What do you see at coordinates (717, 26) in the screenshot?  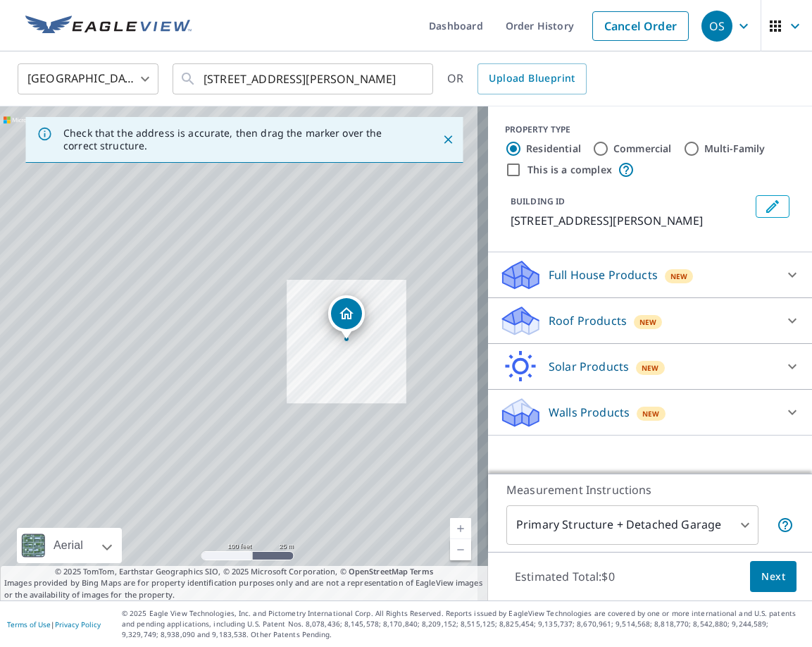 I see `div: OS` at bounding box center [717, 26].